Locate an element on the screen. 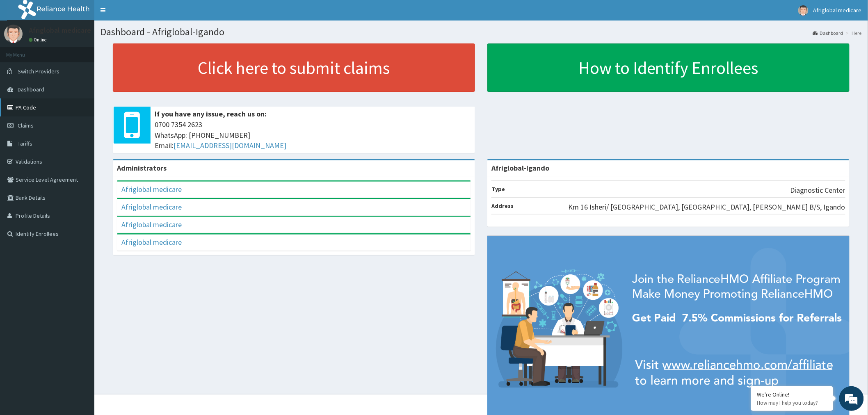 This screenshot has height=415, width=868. a: How to Identify Enrollees is located at coordinates (668, 67).